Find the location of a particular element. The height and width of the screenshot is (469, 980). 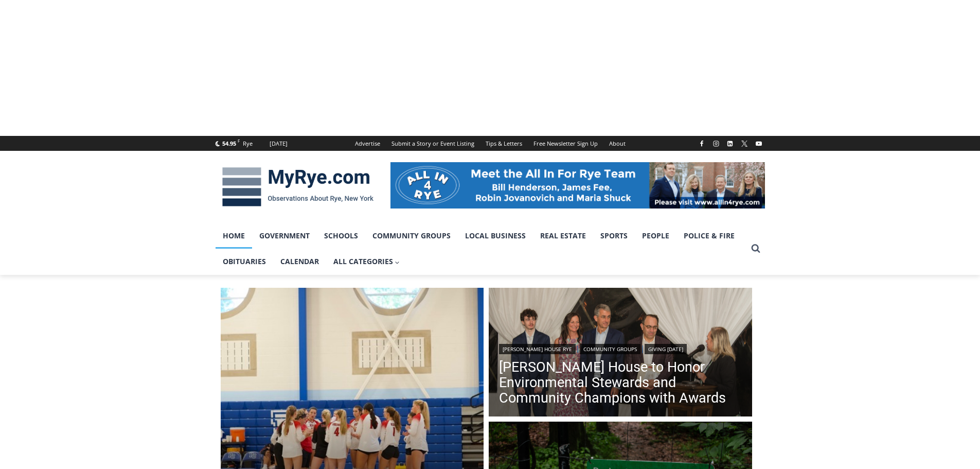

a: People is located at coordinates (655, 236).